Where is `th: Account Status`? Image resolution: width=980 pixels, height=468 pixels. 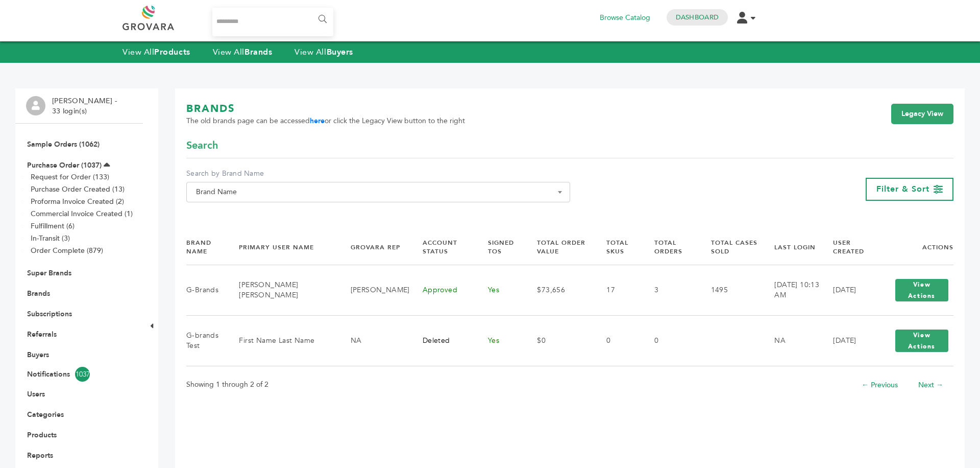 th: Account Status is located at coordinates (443, 247).